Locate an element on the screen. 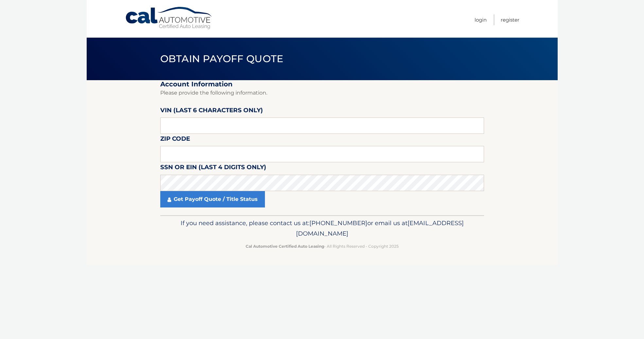 The image size is (644, 339). h2: Account Information is located at coordinates (322, 84).